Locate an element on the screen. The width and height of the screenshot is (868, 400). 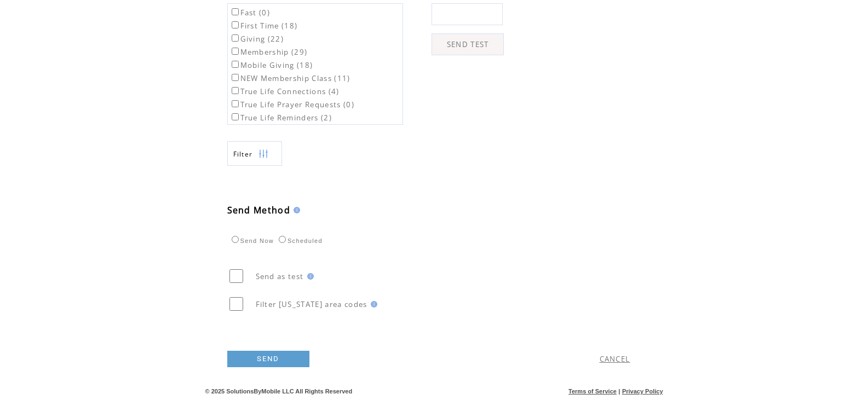
input: Mobile Giving (18) is located at coordinates (235, 64).